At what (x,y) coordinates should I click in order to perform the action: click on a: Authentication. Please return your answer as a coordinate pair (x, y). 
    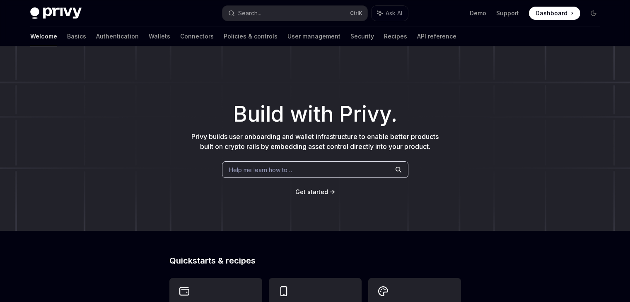
    Looking at the image, I should click on (117, 36).